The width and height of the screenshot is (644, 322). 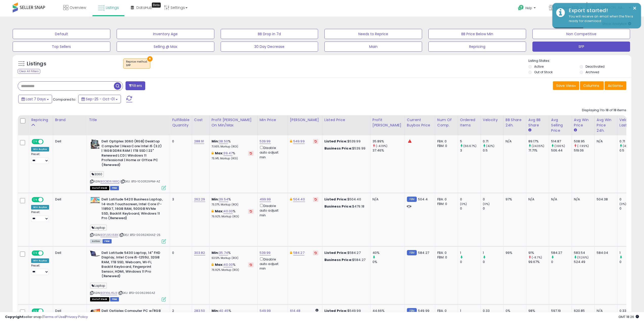 What do you see at coordinates (129, 120) in the screenshot?
I see `div: Title` at bounding box center [129, 120].